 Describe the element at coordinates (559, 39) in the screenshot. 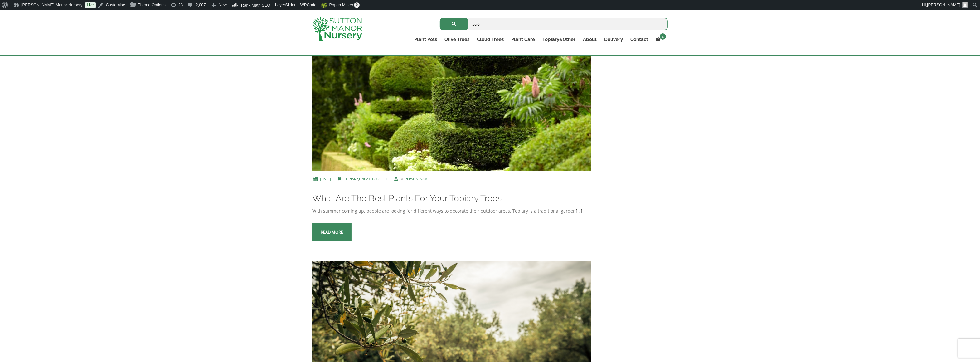

I see `a: Topiary&Other` at that location.